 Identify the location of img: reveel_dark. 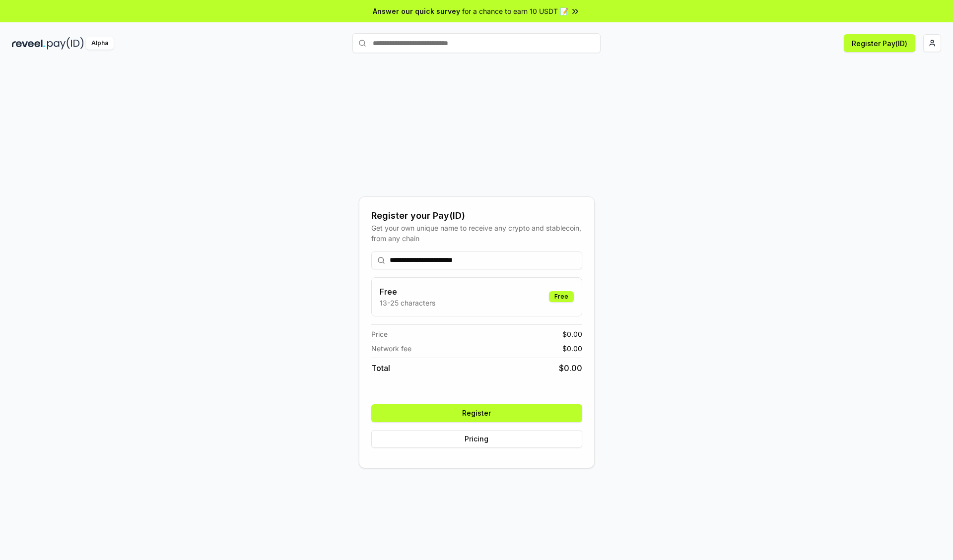
(28, 43).